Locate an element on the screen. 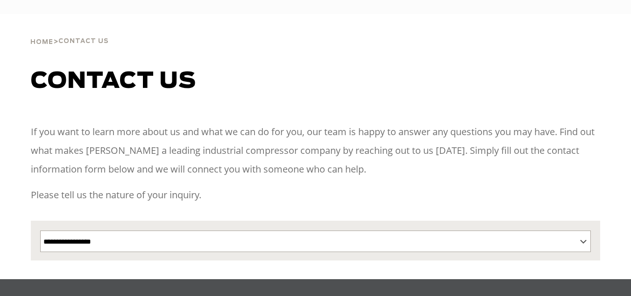 The width and height of the screenshot is (631, 296). p: If you want to learn more about us and what we can do for you, our team is happy to answer any qu... is located at coordinates (315, 150).